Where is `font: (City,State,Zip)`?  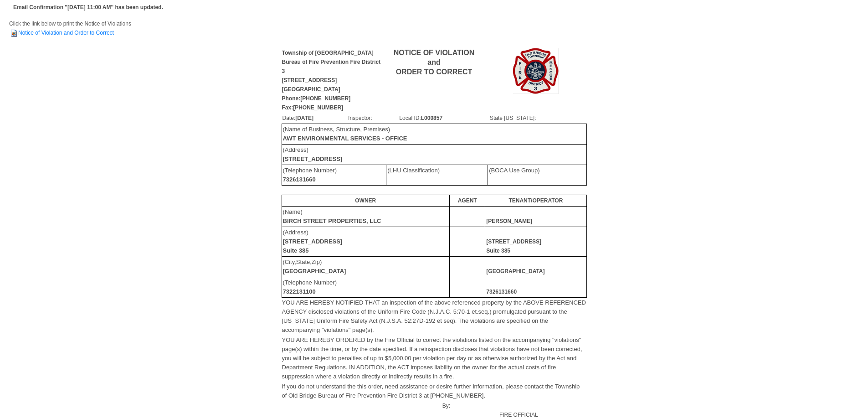
font: (City,State,Zip) is located at coordinates (315, 266).